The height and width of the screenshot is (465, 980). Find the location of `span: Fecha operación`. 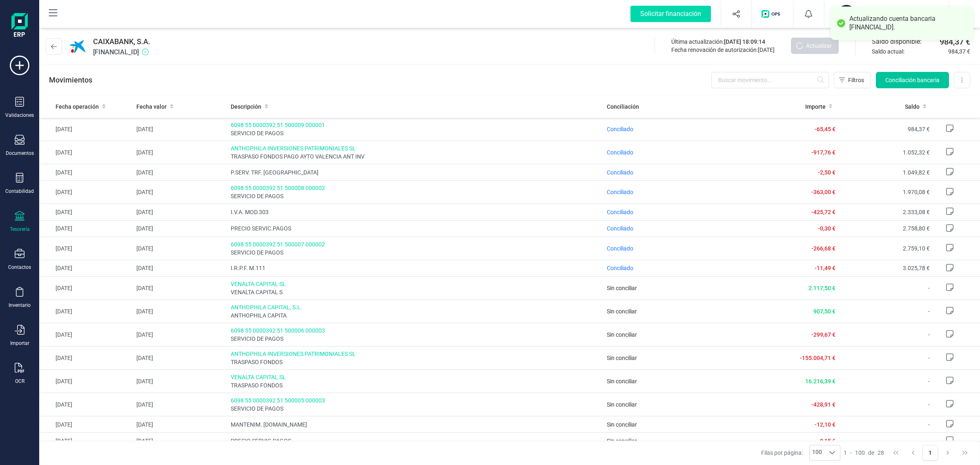

span: Fecha operación is located at coordinates (77, 107).